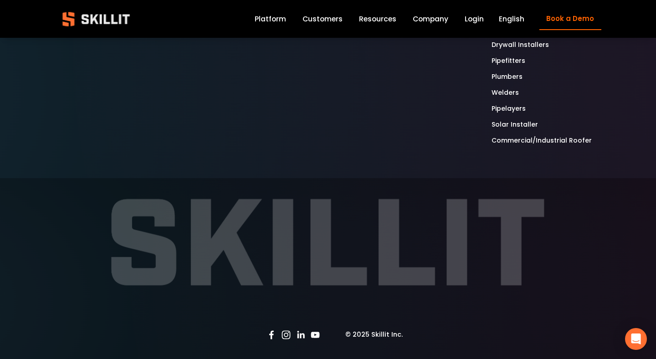 The height and width of the screenshot is (359, 656). What do you see at coordinates (96, 19) in the screenshot?
I see `img: Skillit` at bounding box center [96, 19].